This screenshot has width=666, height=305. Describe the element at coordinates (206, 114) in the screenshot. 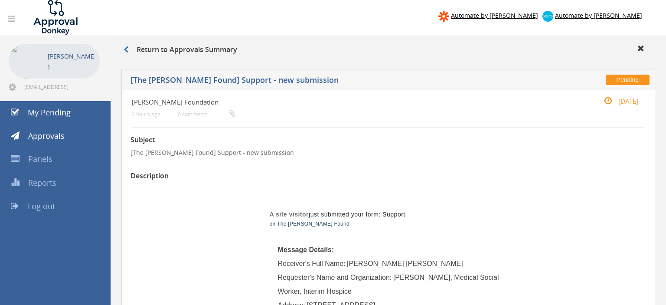

I see `small: 0 comments...` at that location.